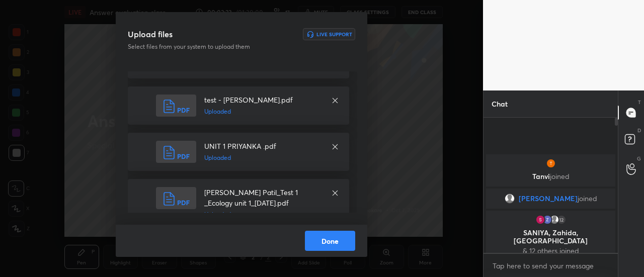 The width and height of the screenshot is (644, 277). What do you see at coordinates (209, 47) in the screenshot?
I see `p: Select files from your system to upload them` at bounding box center [209, 47].